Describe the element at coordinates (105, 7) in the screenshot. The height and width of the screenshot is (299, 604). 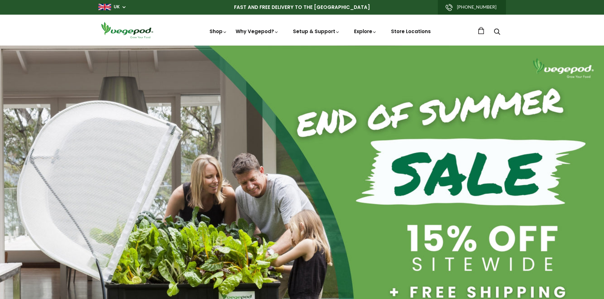
I see `img: gb_large.png` at that location.